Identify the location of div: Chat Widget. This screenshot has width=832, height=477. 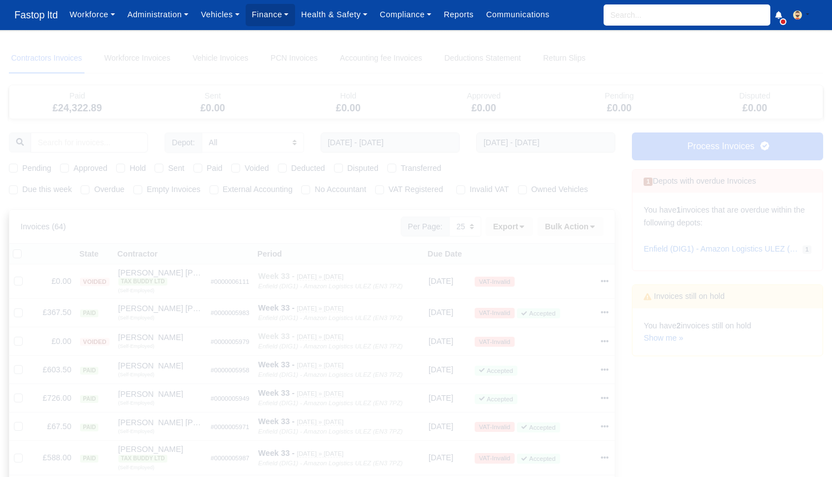
(732, 412).